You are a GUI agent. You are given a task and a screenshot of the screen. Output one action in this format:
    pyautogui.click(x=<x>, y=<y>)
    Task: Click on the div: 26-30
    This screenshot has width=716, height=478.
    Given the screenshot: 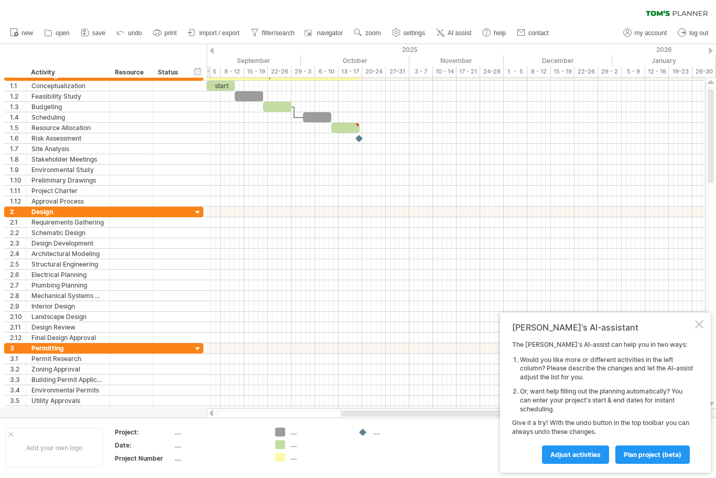 What is the action you would take?
    pyautogui.click(x=704, y=71)
    